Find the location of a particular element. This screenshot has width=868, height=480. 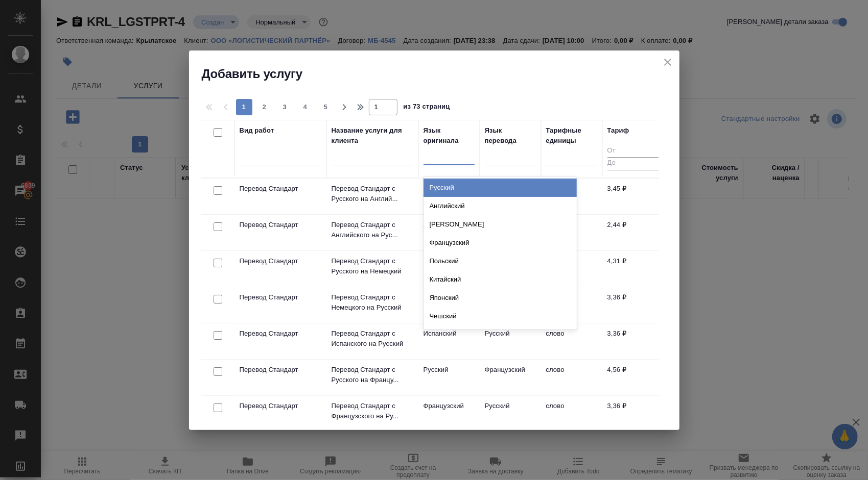

p: Перевод Стандарт с Английского на Рус... is located at coordinates (372, 230).